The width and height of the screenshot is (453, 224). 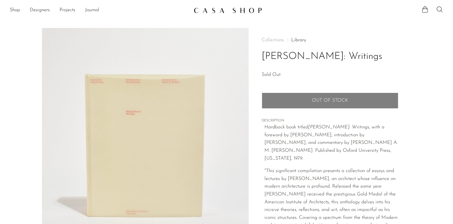 What do you see at coordinates (299, 40) in the screenshot?
I see `a: Library` at bounding box center [299, 40].